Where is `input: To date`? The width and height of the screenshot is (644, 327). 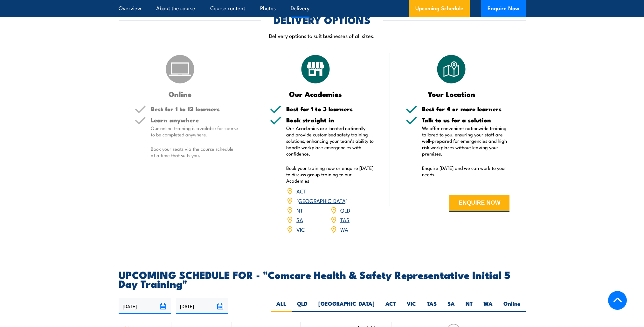 input: To date is located at coordinates (202, 306).